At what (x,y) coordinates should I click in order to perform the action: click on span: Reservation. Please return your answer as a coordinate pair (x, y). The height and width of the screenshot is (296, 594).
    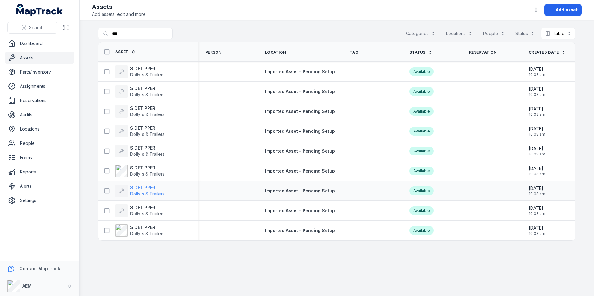
    Looking at the image, I should click on (483, 52).